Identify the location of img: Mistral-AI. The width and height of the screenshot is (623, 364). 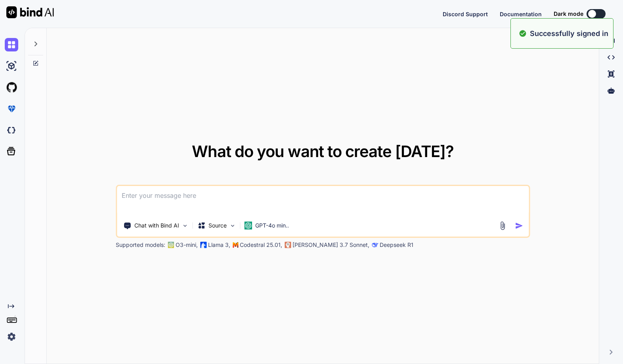
(235, 245).